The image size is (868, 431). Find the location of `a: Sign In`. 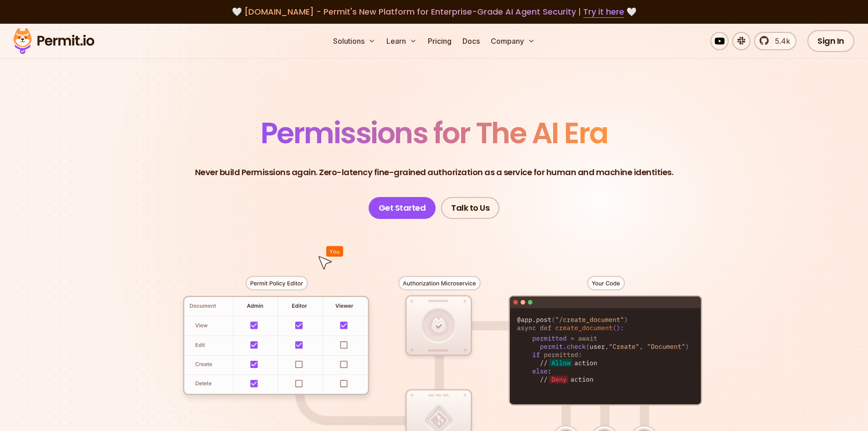

a: Sign In is located at coordinates (831, 41).